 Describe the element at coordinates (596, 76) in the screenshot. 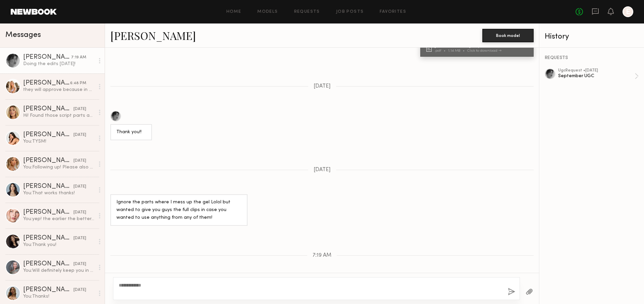

I see `div: September UGC` at that location.